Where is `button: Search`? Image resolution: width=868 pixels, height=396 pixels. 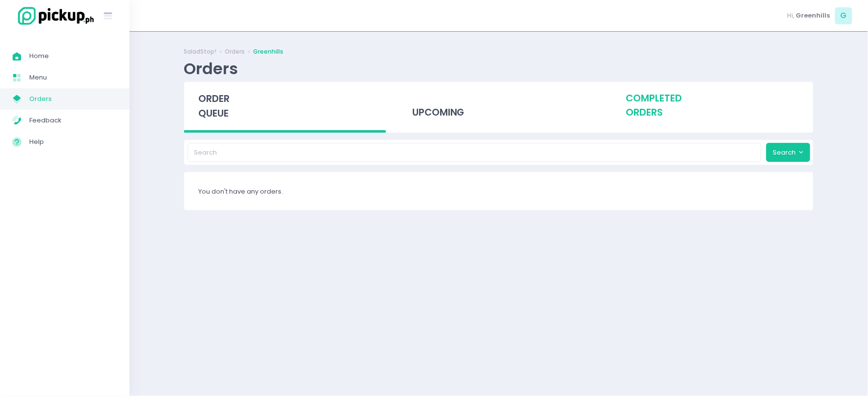 button: Search is located at coordinates (789, 152).